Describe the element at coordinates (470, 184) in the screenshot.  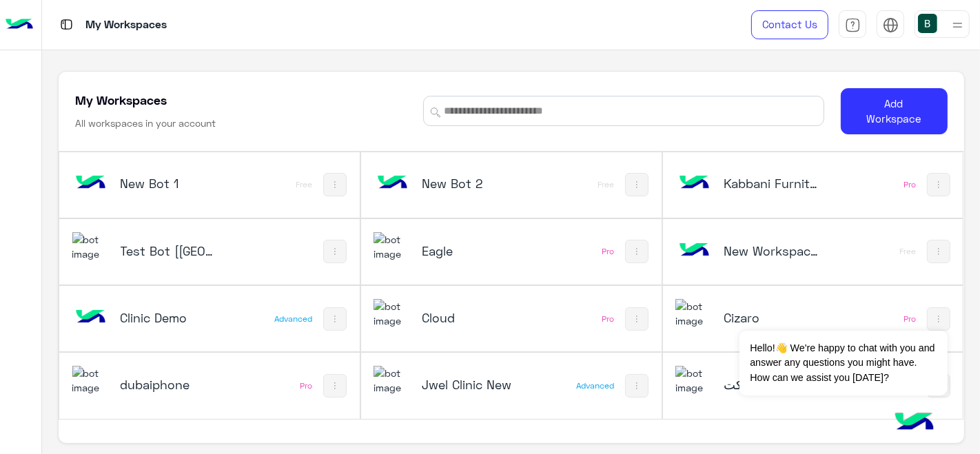
I see `h5: New Bot 2` at that location.